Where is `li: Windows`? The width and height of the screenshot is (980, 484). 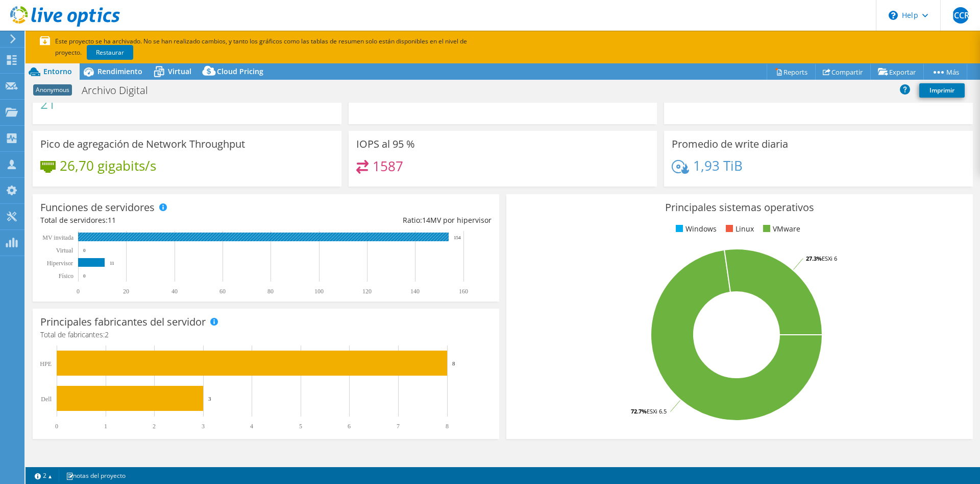
li: Windows is located at coordinates (695, 229).